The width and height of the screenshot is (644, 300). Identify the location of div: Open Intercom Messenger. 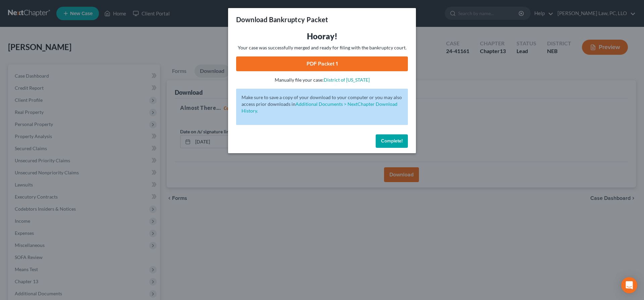
(630, 285).